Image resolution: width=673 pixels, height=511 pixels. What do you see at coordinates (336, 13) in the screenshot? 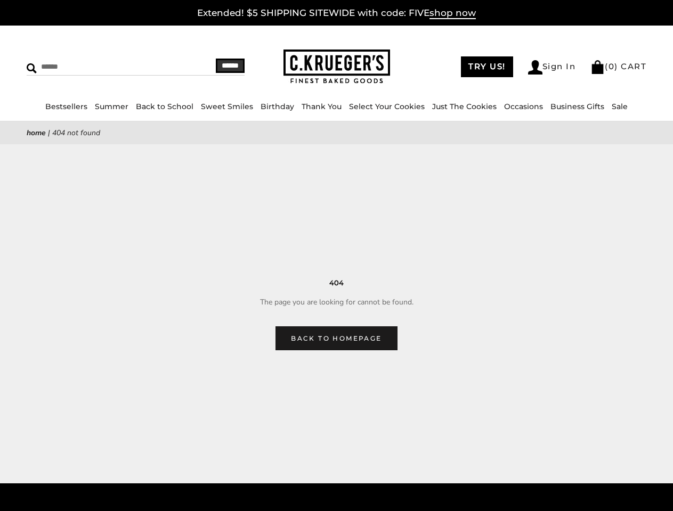
I see `a: Extended! $5 SHIPPING SITEWIDE with code: FIVEshop now` at bounding box center [336, 13].